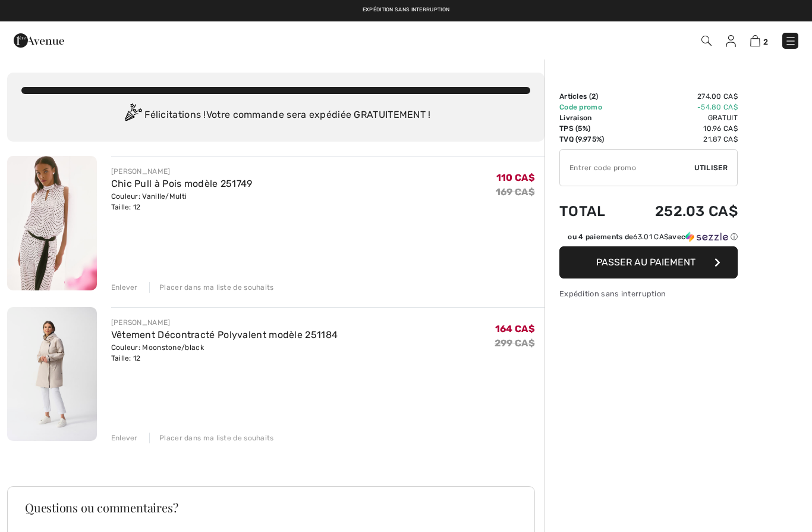  What do you see at coordinates (759, 40) in the screenshot?
I see `a: 2` at bounding box center [759, 40].